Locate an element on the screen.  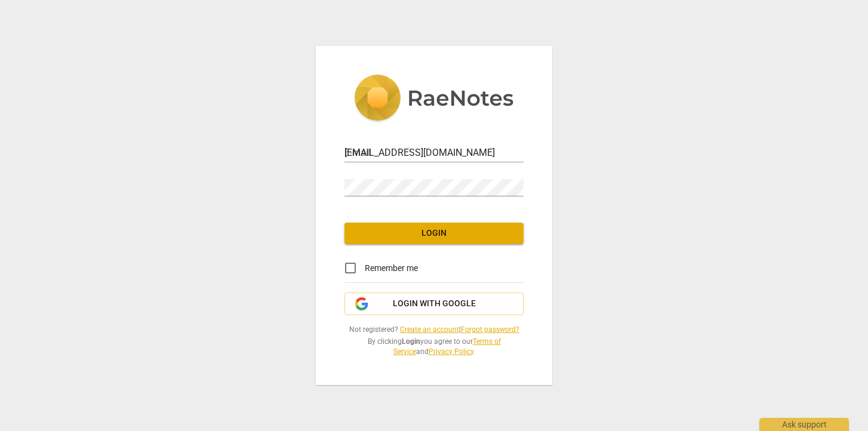
span: Not registered? | is located at coordinates (434, 329).